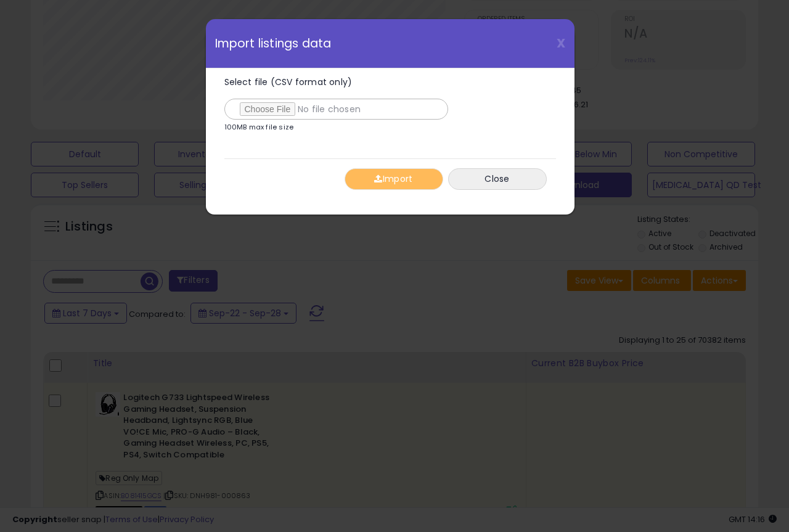 Image resolution: width=789 pixels, height=532 pixels. What do you see at coordinates (273, 43) in the screenshot?
I see `span: Import listings data` at bounding box center [273, 43].